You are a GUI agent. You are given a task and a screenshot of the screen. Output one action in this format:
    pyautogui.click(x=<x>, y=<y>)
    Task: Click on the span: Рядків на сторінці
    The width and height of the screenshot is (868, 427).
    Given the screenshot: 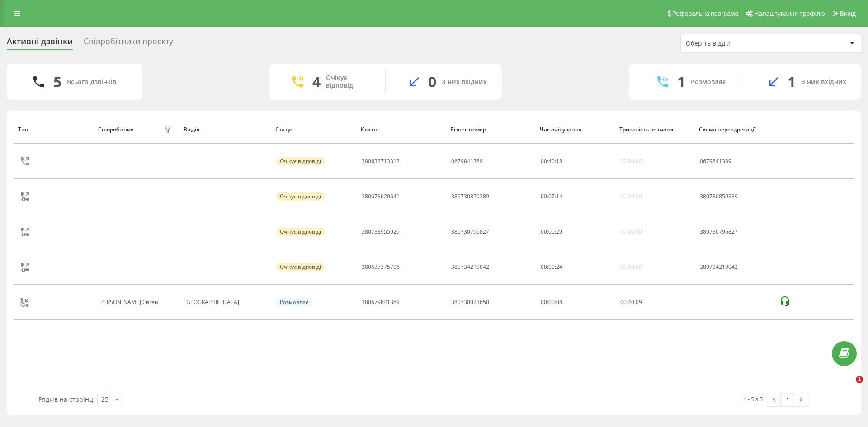 What is the action you would take?
    pyautogui.click(x=66, y=399)
    